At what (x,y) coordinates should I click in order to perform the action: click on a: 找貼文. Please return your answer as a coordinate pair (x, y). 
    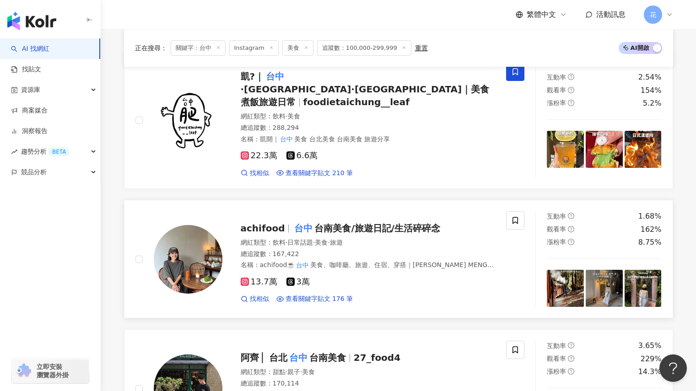
    Looking at the image, I should click on (26, 70).